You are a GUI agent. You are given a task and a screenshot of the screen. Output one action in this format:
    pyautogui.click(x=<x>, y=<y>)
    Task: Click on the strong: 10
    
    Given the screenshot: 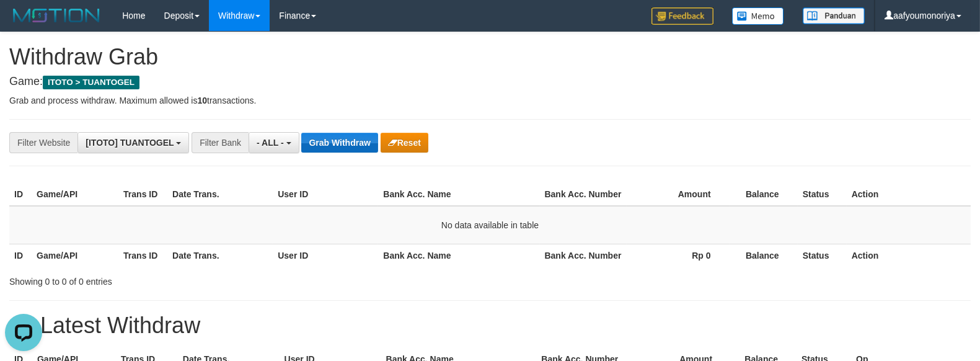 What is the action you would take?
    pyautogui.click(x=202, y=100)
    